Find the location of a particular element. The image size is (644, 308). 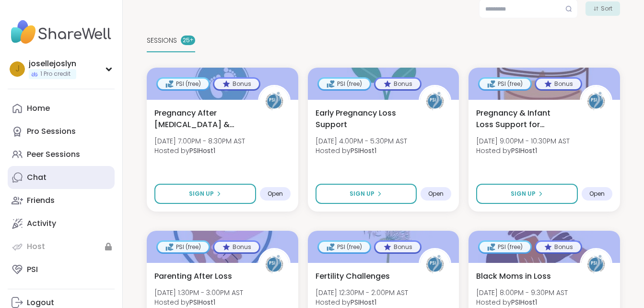

span: j is located at coordinates (18, 69).